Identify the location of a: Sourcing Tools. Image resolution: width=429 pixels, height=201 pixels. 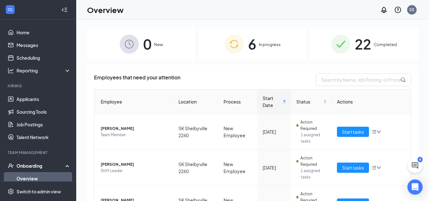
(44, 112).